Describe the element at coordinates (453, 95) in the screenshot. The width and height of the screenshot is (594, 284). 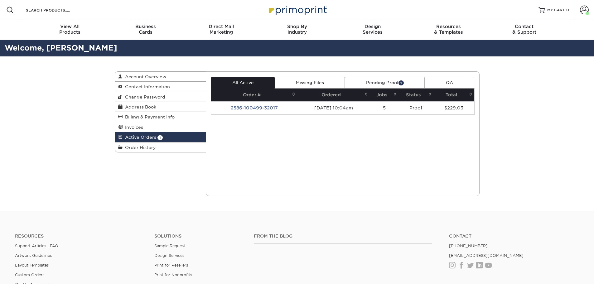
I see `th: Total` at that location.